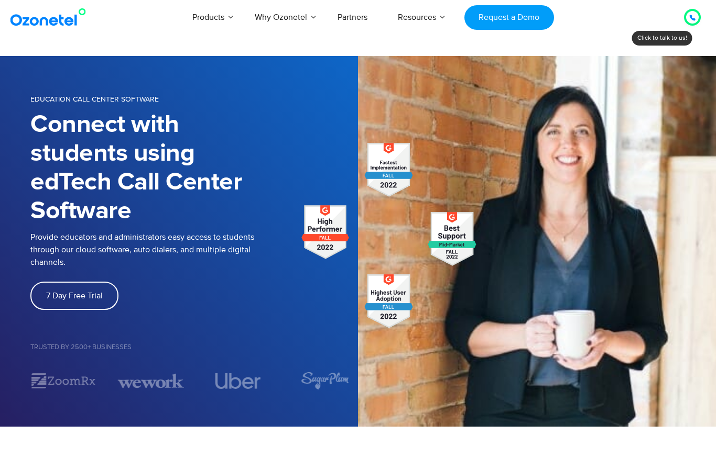 The width and height of the screenshot is (716, 469). What do you see at coordinates (150, 381) in the screenshot?
I see `img: wework` at bounding box center [150, 381].